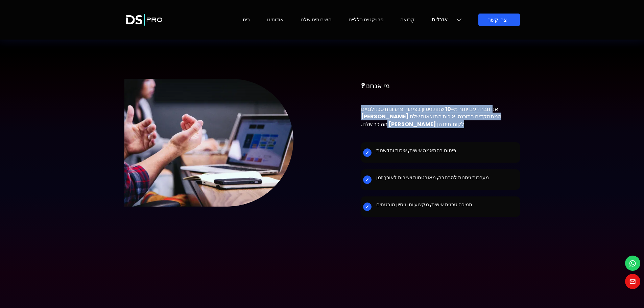 This screenshot has width=644, height=308. What do you see at coordinates (416, 150) in the screenshot?
I see `font: פיתוח בהתאמה אישית, איכות וחדשנות` at bounding box center [416, 150].